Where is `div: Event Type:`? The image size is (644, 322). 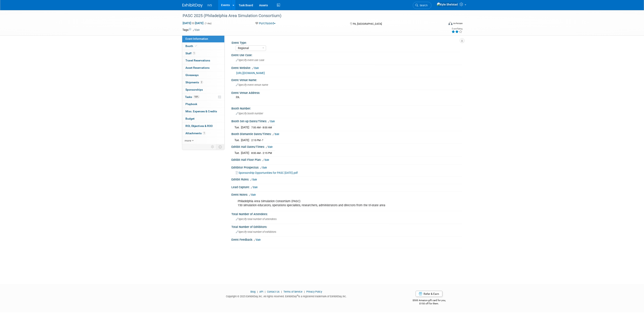
div: Event Type: is located at coordinates (346, 42).